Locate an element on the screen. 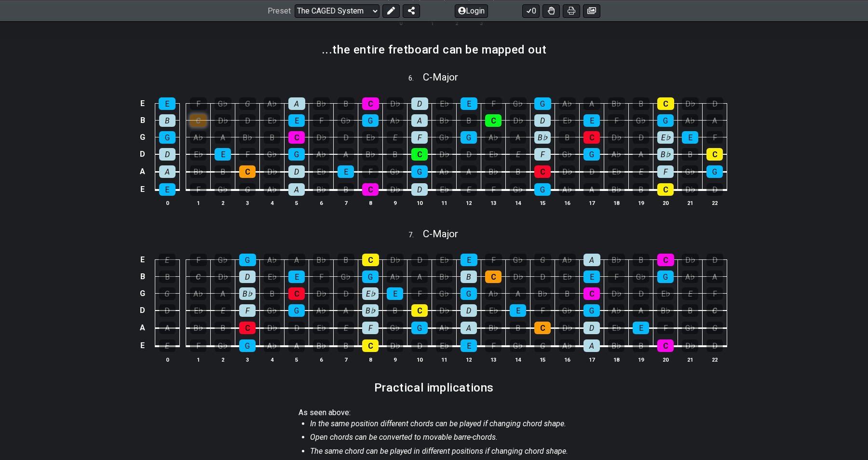 This screenshot has width=868, height=460. td: E is located at coordinates (143, 189).